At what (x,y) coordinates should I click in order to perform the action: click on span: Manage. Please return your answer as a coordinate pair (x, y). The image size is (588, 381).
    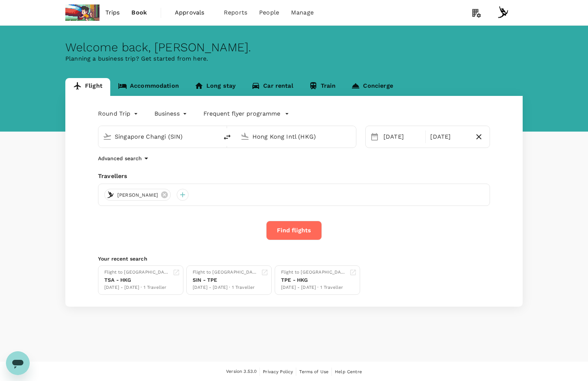
    Looking at the image, I should click on (302, 13).